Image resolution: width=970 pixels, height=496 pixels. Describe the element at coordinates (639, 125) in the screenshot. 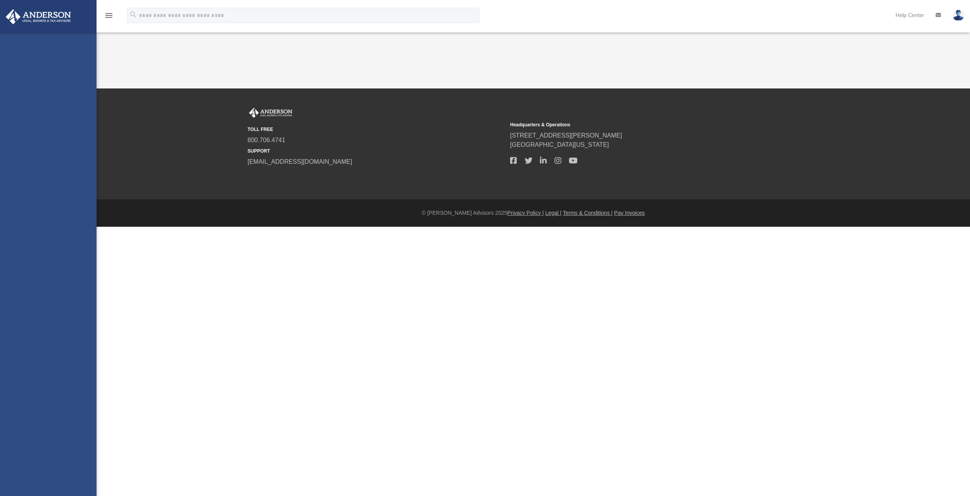

I see `small: Headquarters & Operations` at that location.